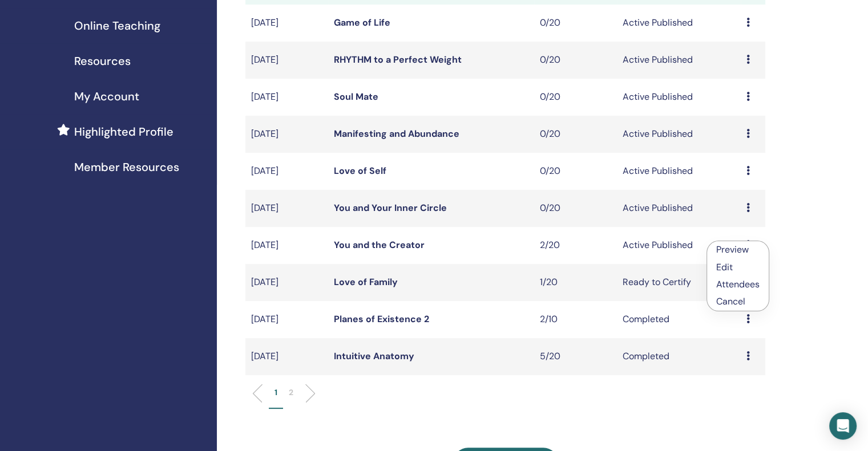 This screenshot has width=868, height=451. What do you see at coordinates (842, 426) in the screenshot?
I see `div: Open Intercom Messenger` at bounding box center [842, 426].